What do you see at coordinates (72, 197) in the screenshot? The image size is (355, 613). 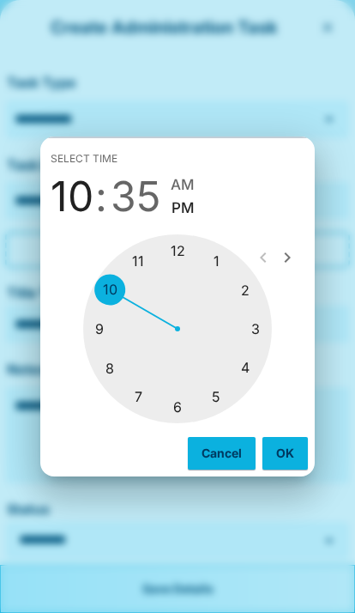 I see `span: 10` at bounding box center [72, 197].